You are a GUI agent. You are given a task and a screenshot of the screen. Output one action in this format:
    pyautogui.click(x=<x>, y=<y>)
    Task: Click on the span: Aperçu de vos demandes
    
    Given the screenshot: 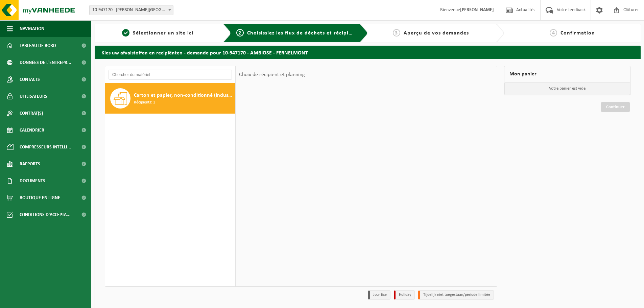 What is the action you would take?
    pyautogui.click(x=436, y=33)
    